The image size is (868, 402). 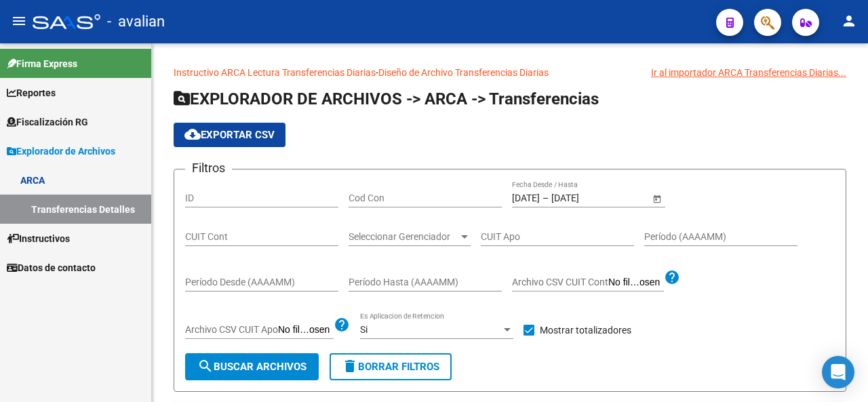 I want to click on input: Start date, so click(x=525, y=198).